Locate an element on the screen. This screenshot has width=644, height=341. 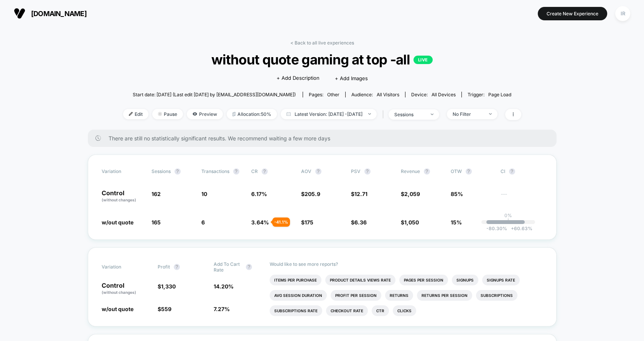
span: Pause is located at coordinates (167, 114).